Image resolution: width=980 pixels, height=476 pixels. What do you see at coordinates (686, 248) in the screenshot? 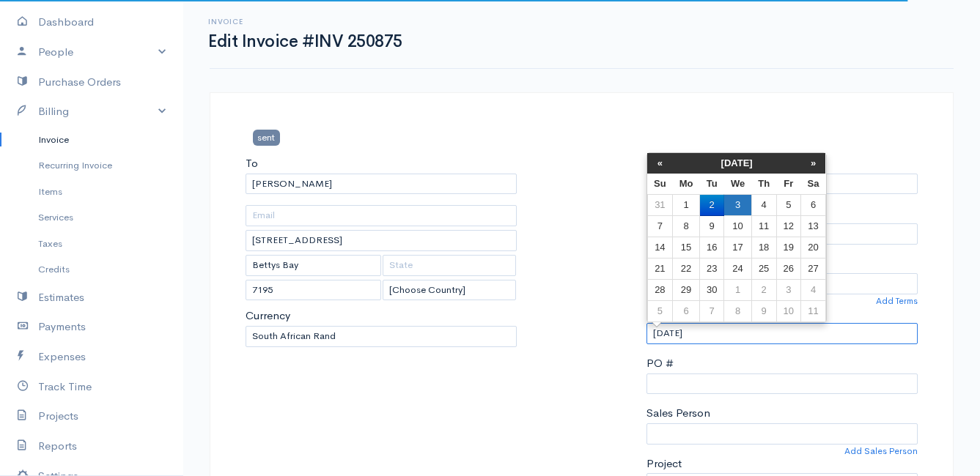
I see `td: 15` at bounding box center [686, 248].